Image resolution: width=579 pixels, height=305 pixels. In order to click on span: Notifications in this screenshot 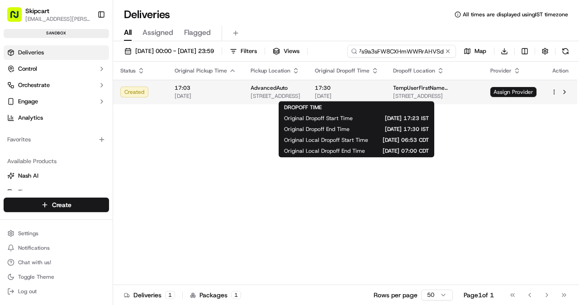, I will do `click(34, 248)`.